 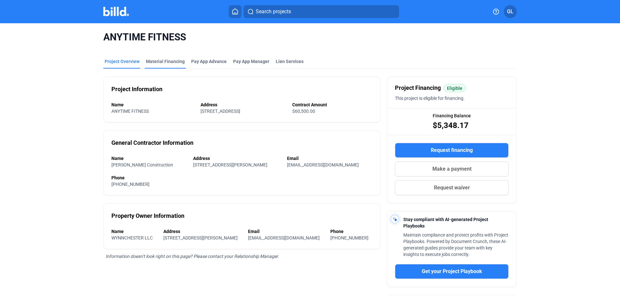 I want to click on button: GL, so click(x=510, y=12).